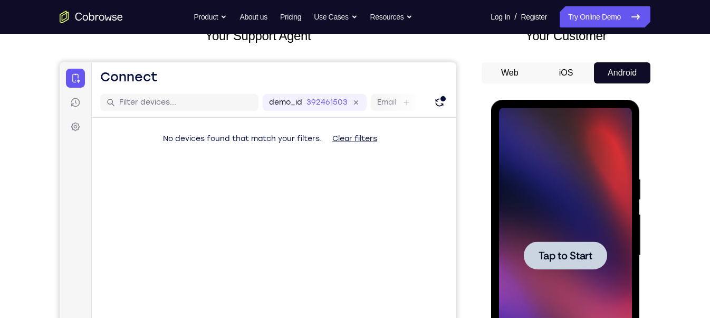  What do you see at coordinates (291, 17) in the screenshot?
I see `a: Pricing` at bounding box center [291, 17].